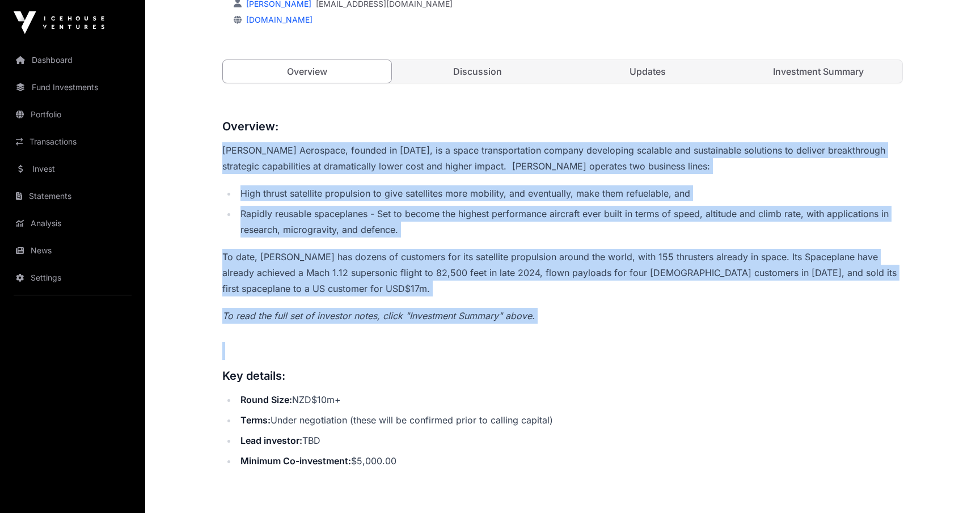  Describe the element at coordinates (270, 440) in the screenshot. I see `strong: Lead investor` at that location.